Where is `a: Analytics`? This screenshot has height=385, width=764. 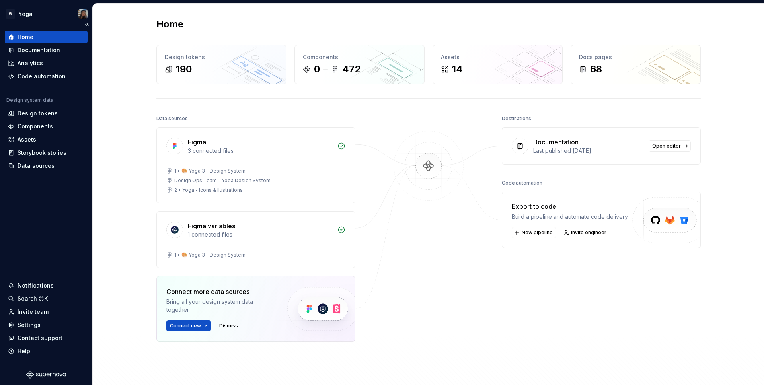
a: Analytics is located at coordinates (46, 63).